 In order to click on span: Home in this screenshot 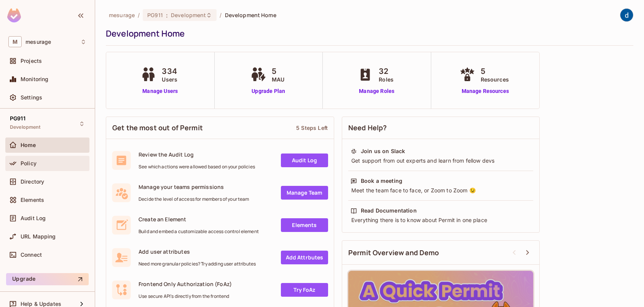, I will do `click(28, 145)`.